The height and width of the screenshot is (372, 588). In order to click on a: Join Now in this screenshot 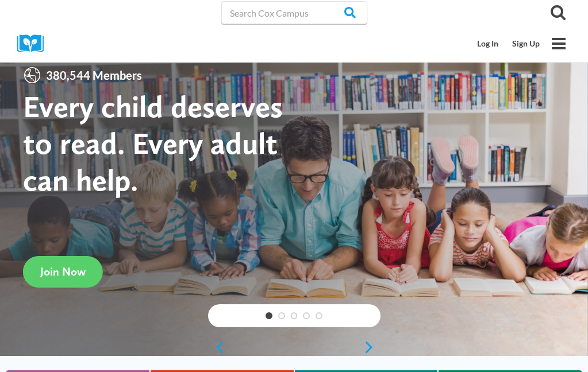, I will do `click(63, 271)`.